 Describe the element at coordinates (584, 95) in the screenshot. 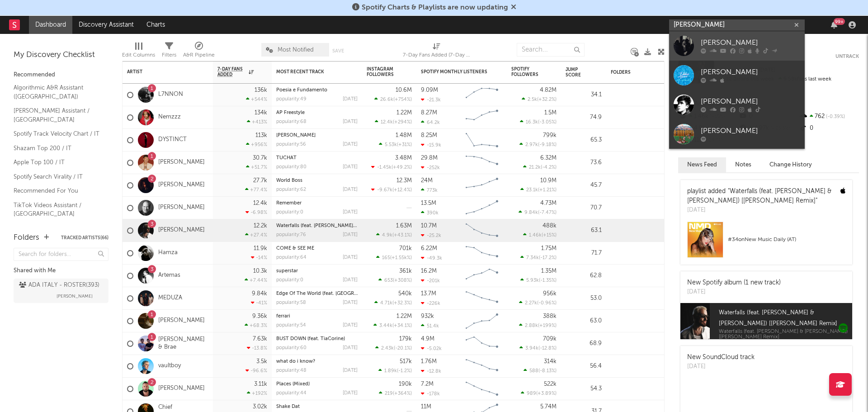

I see `div: 34.1` at that location.